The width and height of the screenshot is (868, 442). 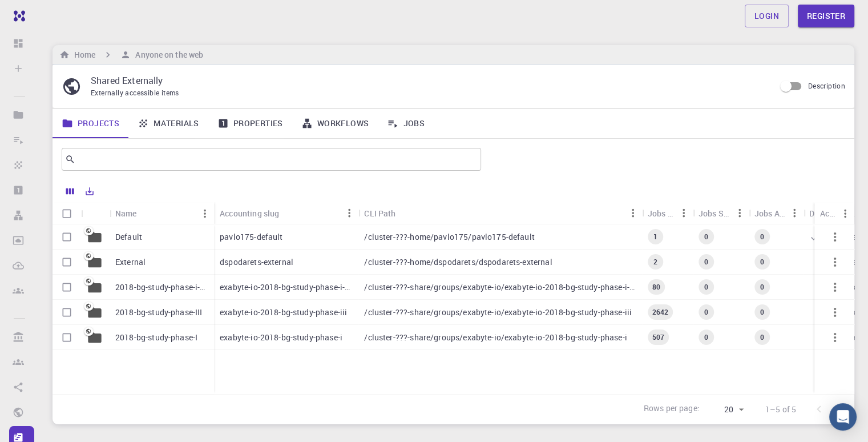 What do you see at coordinates (406, 124) in the screenshot?
I see `a: Jobs` at bounding box center [406, 124].